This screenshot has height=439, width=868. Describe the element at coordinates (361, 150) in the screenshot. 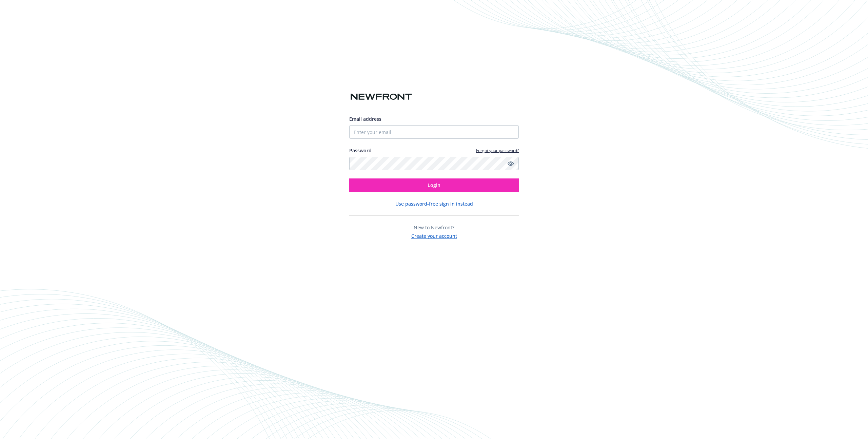

I see `label: Password` at that location.